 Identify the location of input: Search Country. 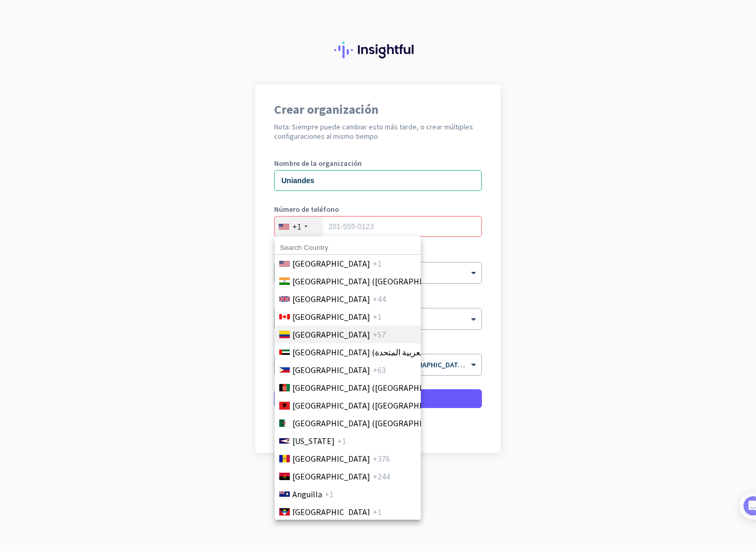
(348, 248).